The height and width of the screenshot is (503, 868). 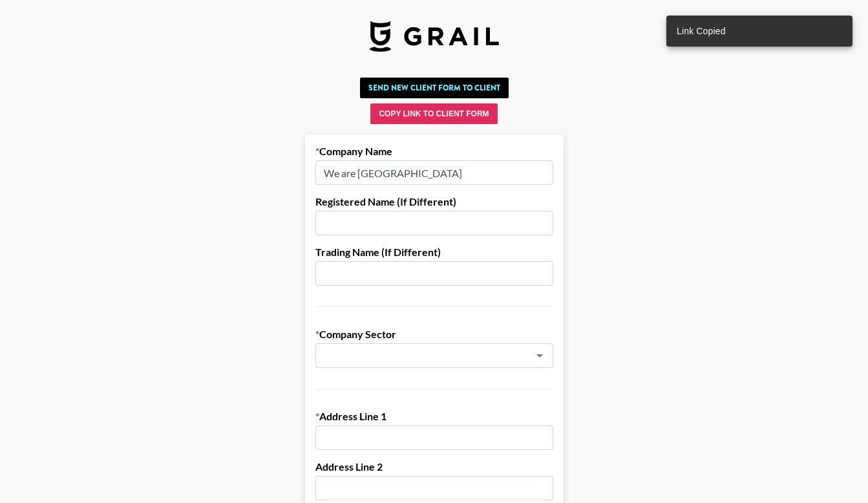 I want to click on label: Company Sector, so click(x=434, y=334).